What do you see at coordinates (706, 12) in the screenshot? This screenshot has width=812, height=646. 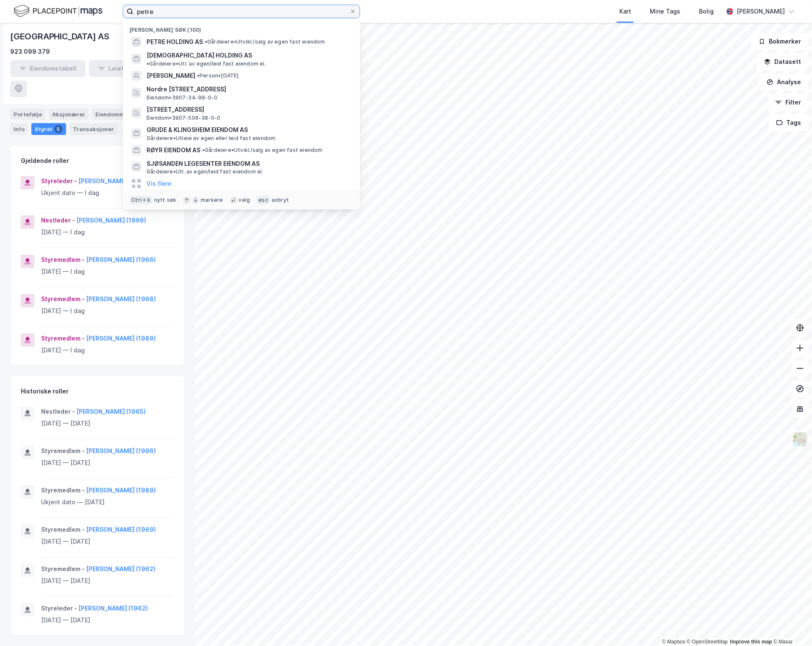 I see `div: Bolig` at bounding box center [706, 12].